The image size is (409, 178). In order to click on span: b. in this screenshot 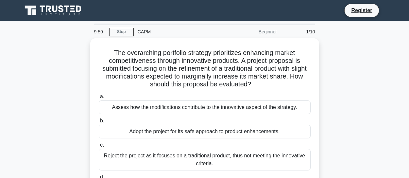, I will do `click(102, 120)`.